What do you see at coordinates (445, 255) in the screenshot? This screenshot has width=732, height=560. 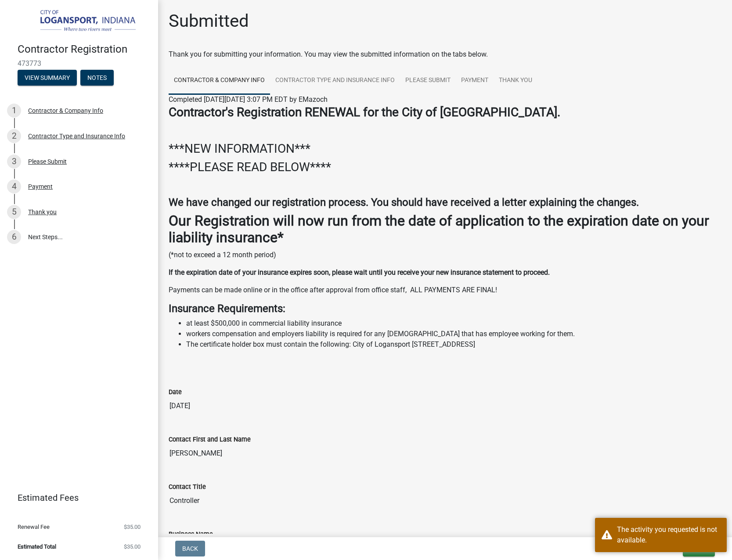 I see `p: (*not to exceed a 12 month period)` at bounding box center [445, 255].